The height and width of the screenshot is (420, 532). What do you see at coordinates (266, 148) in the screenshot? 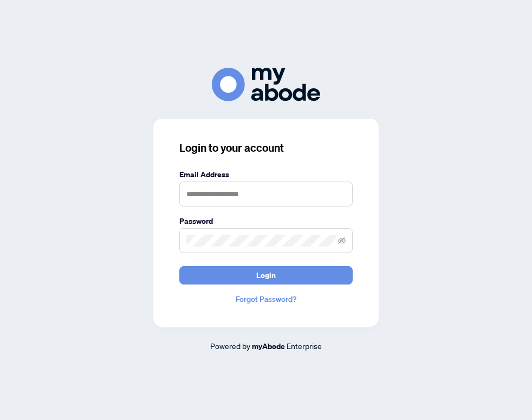
I see `h3: Login to your account` at bounding box center [266, 148].